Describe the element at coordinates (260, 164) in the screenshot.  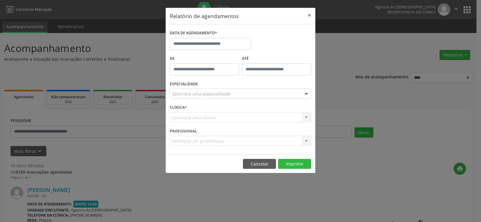
I see `button: Cancelar` at that location.